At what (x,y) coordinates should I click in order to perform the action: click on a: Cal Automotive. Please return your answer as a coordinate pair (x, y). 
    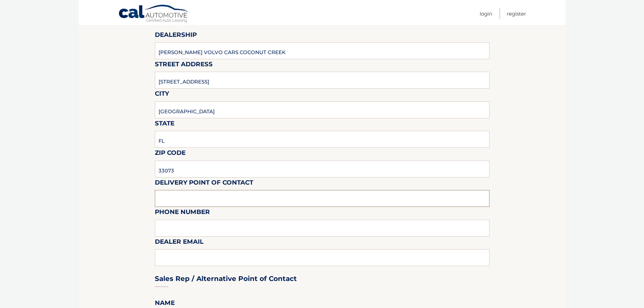
    Looking at the image, I should click on (154, 14).